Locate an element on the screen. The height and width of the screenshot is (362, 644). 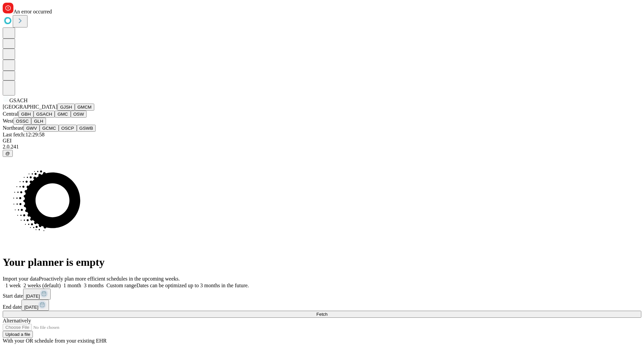
button: Fetch is located at coordinates (322, 314).